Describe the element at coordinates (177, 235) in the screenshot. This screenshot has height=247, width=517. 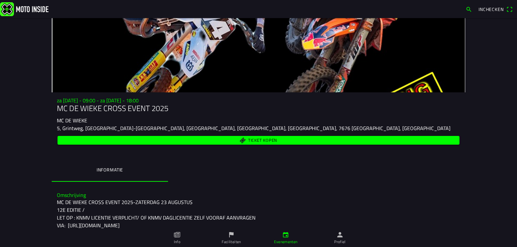
I see `ion-icon: paper` at that location.